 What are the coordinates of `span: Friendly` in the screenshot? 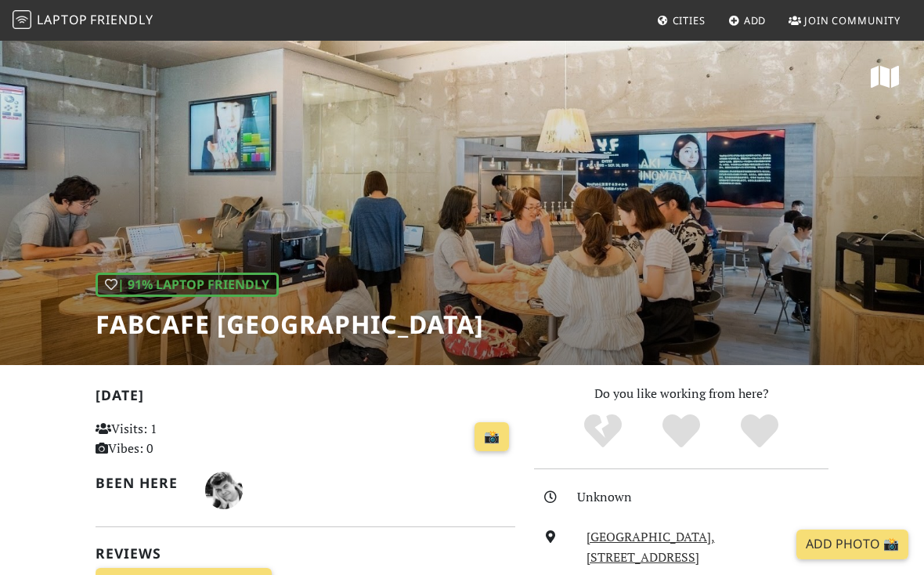 It's located at (121, 20).